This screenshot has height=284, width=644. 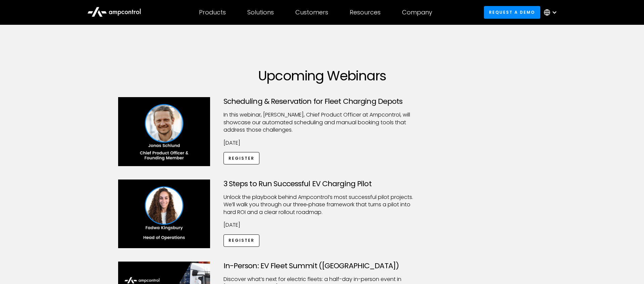 I want to click on div: Solutions, so click(x=260, y=12).